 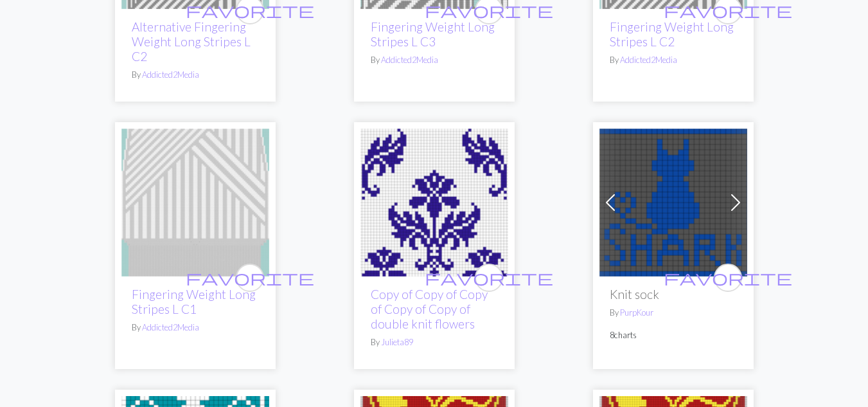 What do you see at coordinates (674, 202) in the screenshot?
I see `img: Shark Cat` at bounding box center [674, 202].